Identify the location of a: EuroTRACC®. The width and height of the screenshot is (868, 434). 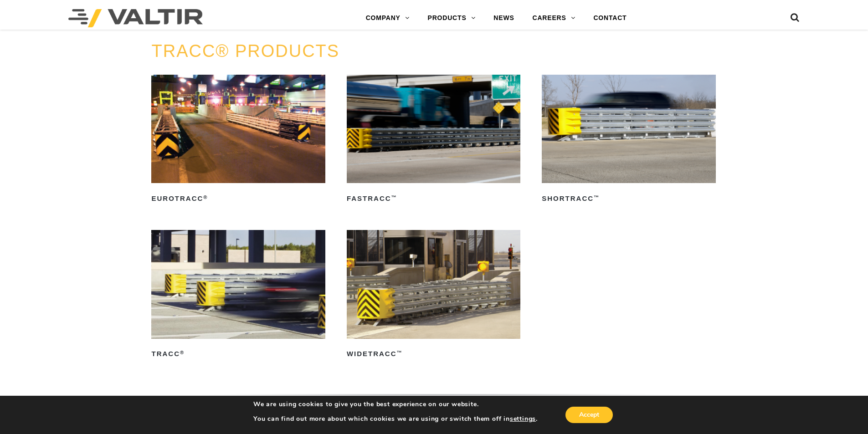
(238, 140).